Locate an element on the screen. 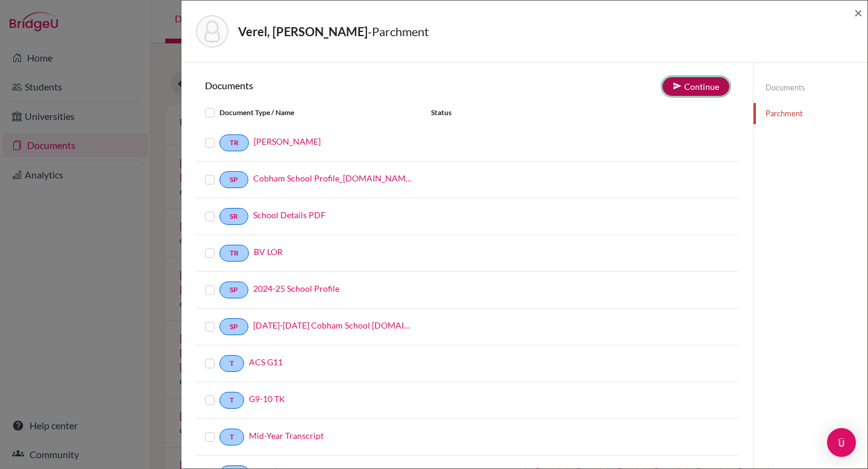 The width and height of the screenshot is (868, 469). a: Documents is located at coordinates (810, 87).